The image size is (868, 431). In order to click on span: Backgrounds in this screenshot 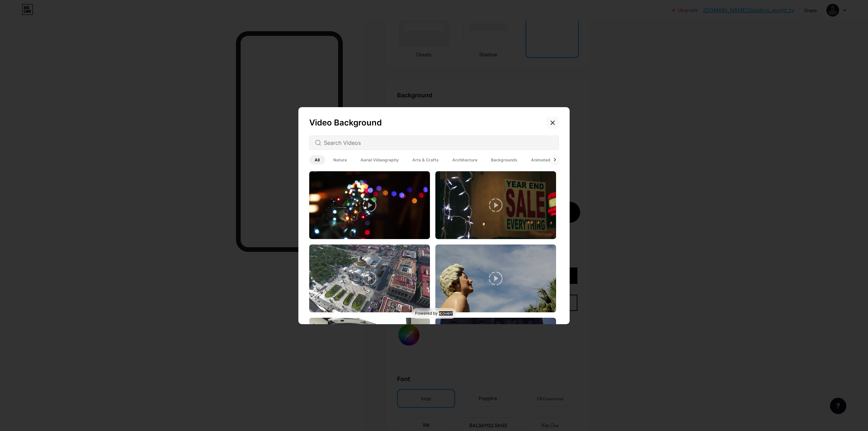, I will do `click(504, 159)`.